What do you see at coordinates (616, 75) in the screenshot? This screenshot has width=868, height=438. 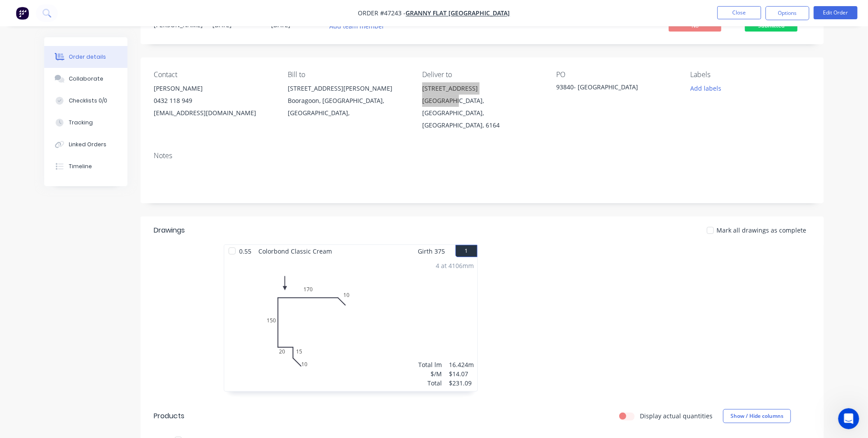 I see `div: PO` at bounding box center [616, 75].